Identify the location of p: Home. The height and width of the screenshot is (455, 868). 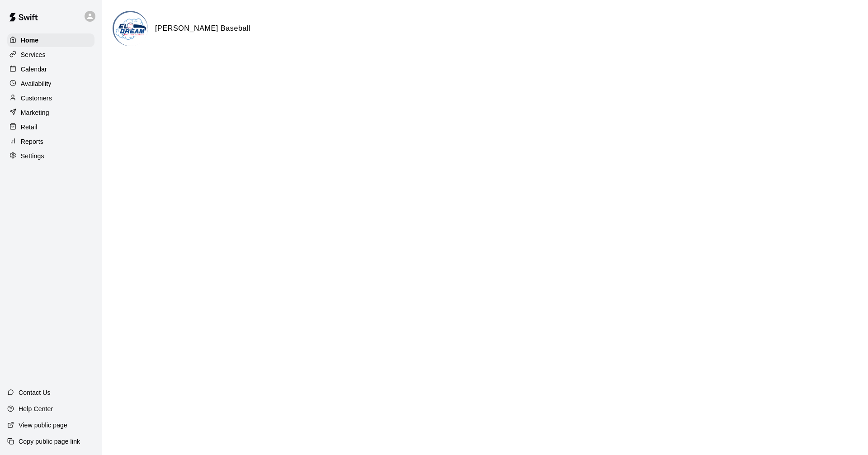
(30, 40).